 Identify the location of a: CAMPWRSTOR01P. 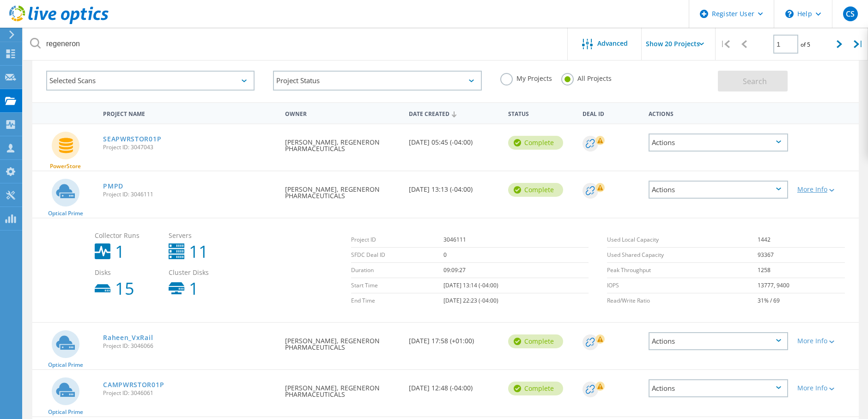
(134, 385).